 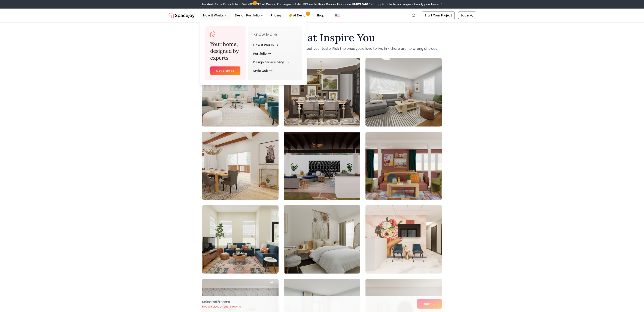 I want to click on p: Please select at least 5 rooms, so click(x=221, y=307).